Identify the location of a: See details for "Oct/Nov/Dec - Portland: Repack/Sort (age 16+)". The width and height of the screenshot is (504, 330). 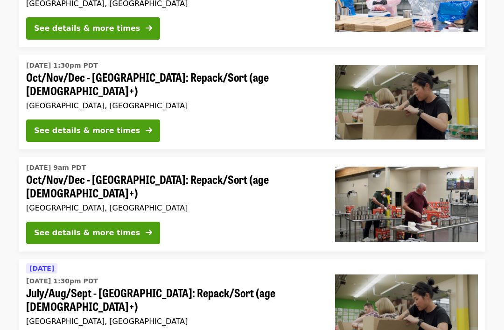
(252, 204).